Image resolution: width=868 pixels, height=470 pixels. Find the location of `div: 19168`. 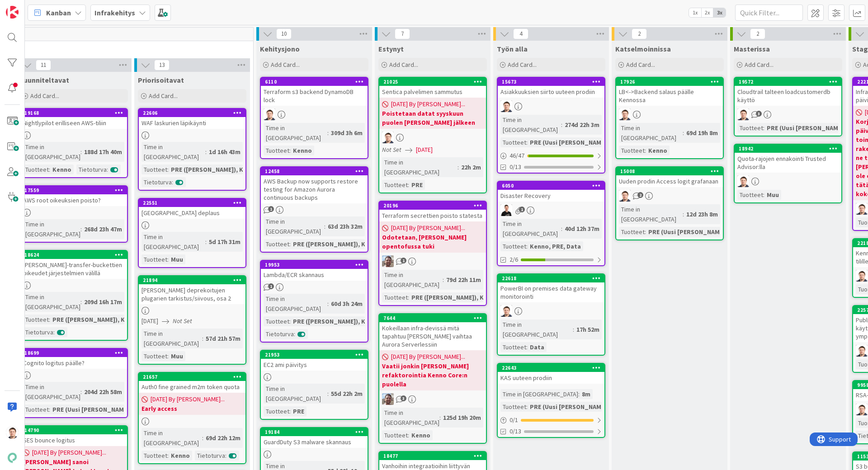

div: 19168 is located at coordinates (73, 113).